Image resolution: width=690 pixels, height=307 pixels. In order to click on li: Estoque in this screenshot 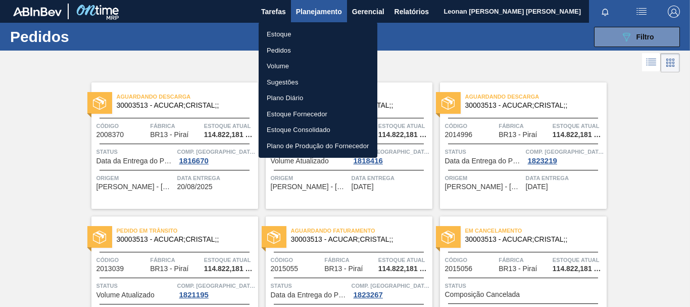, I will do `click(318, 34)`.